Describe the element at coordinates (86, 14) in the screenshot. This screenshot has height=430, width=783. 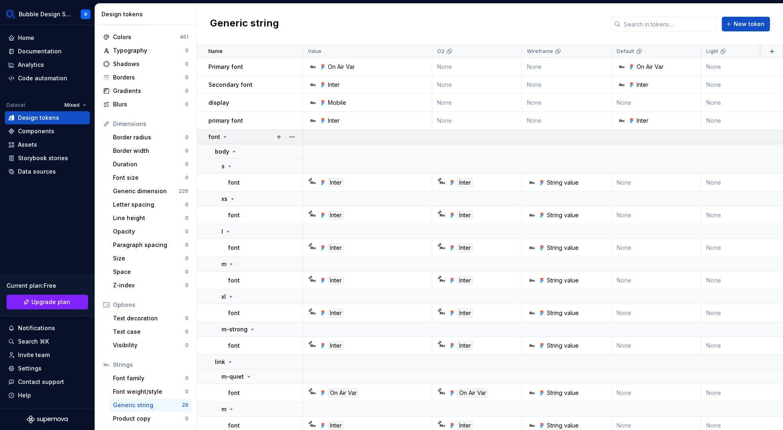
I see `div: R` at that location.